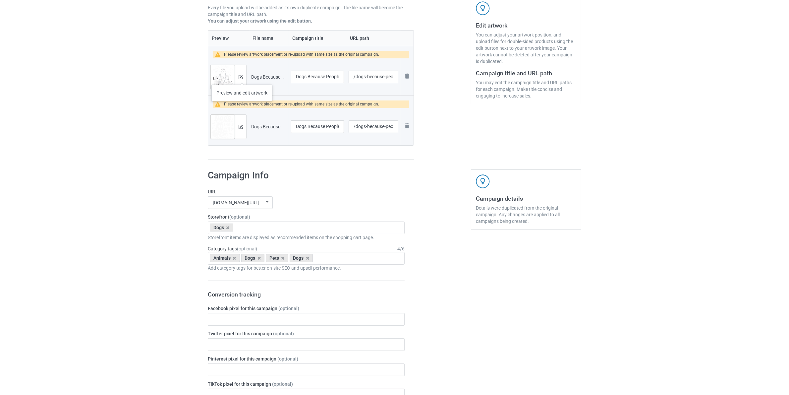 This screenshot has height=395, width=789. I want to click on div: You may edit the campaign title and URL paths for each campaign. Make title concise and engaging ..., so click(526, 89).